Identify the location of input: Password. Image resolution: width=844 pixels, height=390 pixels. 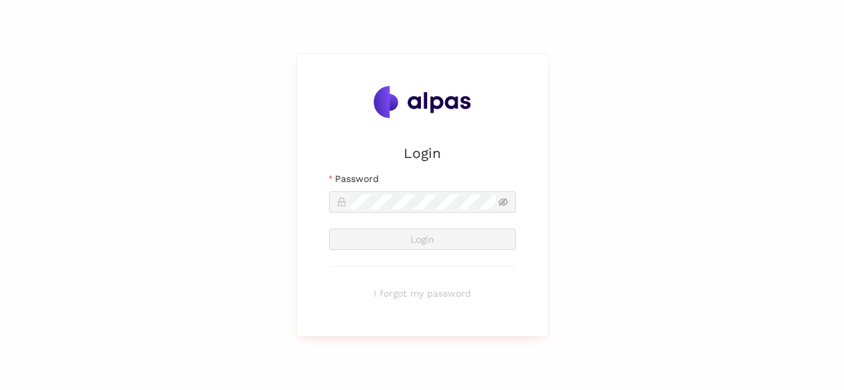
(422, 202).